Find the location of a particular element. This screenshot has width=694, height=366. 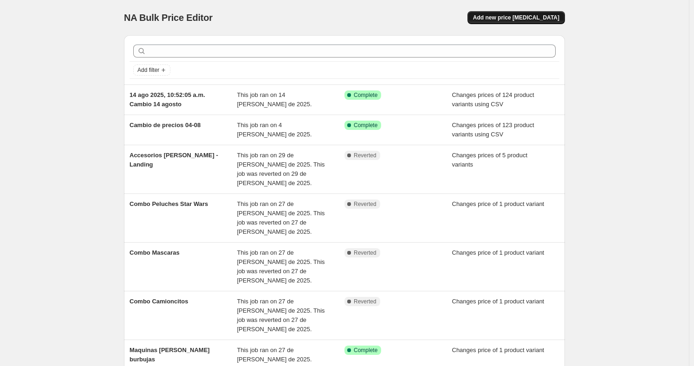

span: Cambio de precios 04-08 is located at coordinates (165, 125).